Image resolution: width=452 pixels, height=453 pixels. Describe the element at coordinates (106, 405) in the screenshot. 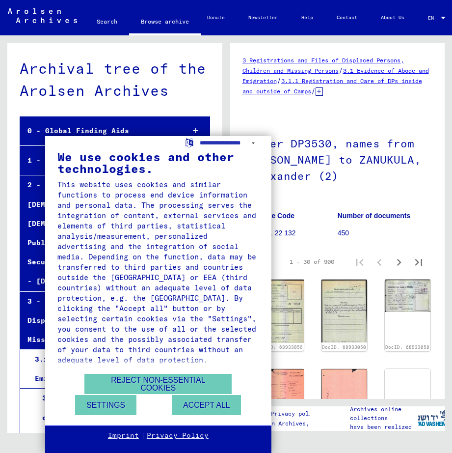

I see `button: Settings` at that location.